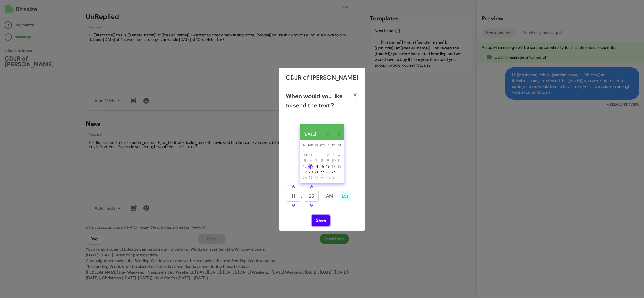  I want to click on button: October 19, 2025, so click(305, 173).